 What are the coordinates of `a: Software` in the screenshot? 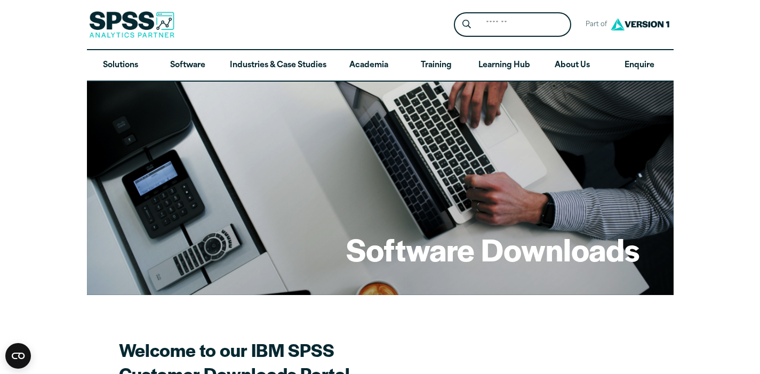 It's located at (188, 66).